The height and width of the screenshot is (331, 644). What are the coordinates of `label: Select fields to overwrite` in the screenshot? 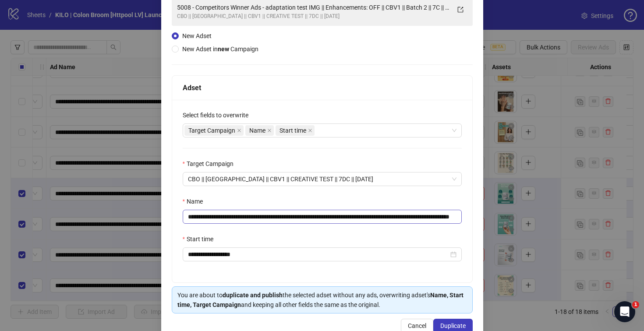 It's located at (218, 115).